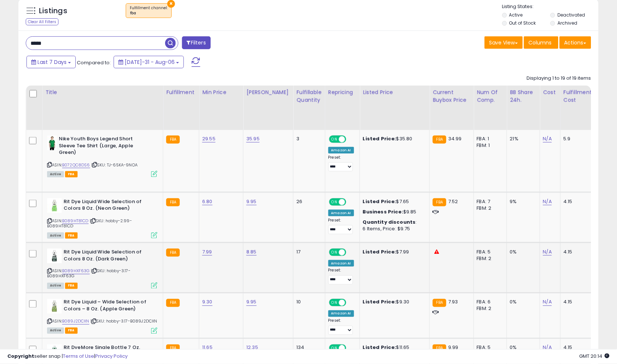 This screenshot has width=617, height=364. I want to click on span: Fulfillment channel :, so click(149, 10).